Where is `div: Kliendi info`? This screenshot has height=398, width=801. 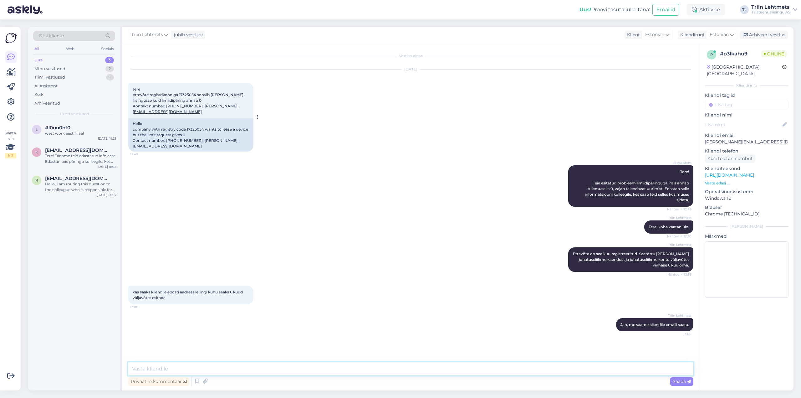 div: Kliendi info is located at coordinates (746, 85).